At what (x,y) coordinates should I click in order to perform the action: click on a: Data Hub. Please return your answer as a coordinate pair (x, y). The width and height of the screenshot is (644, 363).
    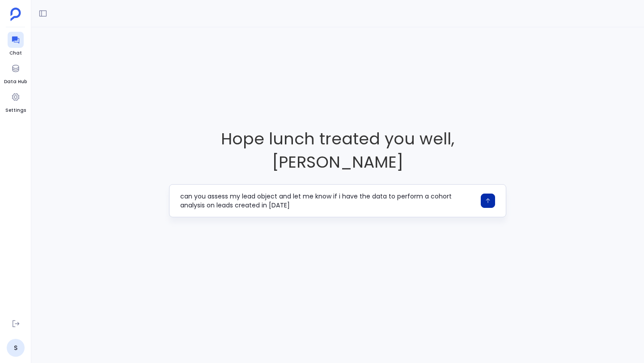
    Looking at the image, I should click on (16, 72).